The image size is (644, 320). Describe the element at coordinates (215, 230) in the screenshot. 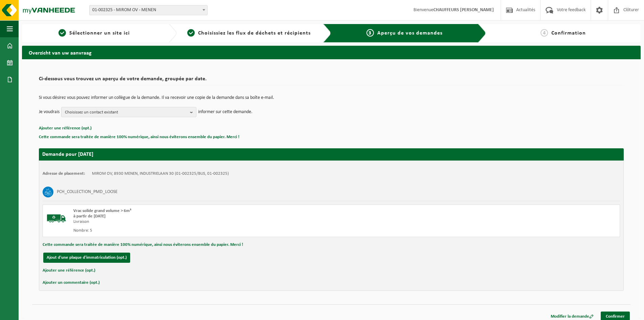

I see `div: Nombre: 5` at that location.